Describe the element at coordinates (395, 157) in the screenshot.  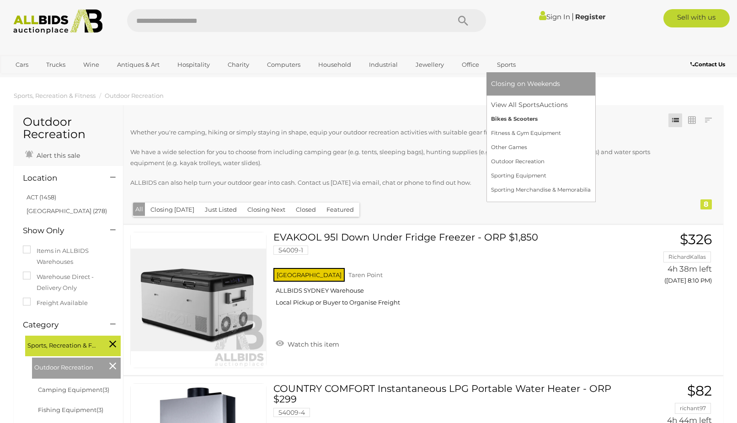
I see `p: We have a wide selection for you to choose from including camping gear (e.g. tents, sleeping bags...` at that location.